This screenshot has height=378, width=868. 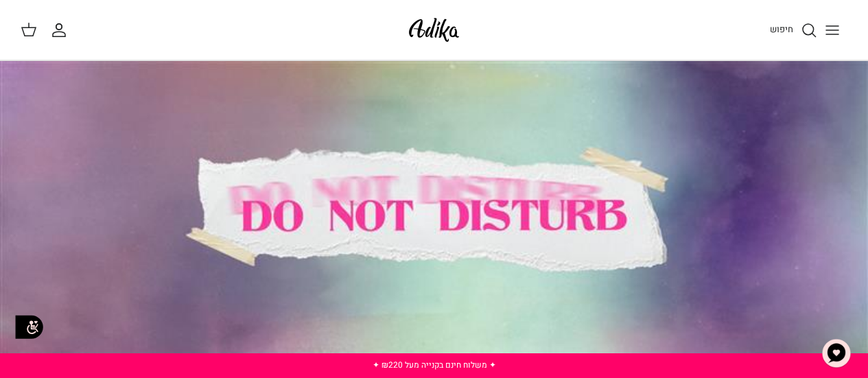 I want to click on a: ✦ משלוח חינם בקנייה מעל ₪220 ✦, so click(x=434, y=365).